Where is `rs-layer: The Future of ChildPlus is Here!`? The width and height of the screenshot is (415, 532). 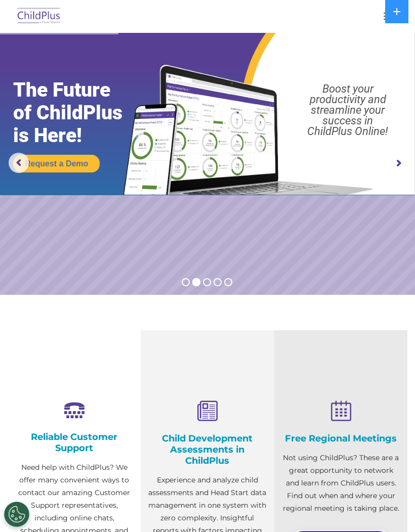
rs-layer: The Future of ChildPlus is Here! is located at coordinates (79, 113).